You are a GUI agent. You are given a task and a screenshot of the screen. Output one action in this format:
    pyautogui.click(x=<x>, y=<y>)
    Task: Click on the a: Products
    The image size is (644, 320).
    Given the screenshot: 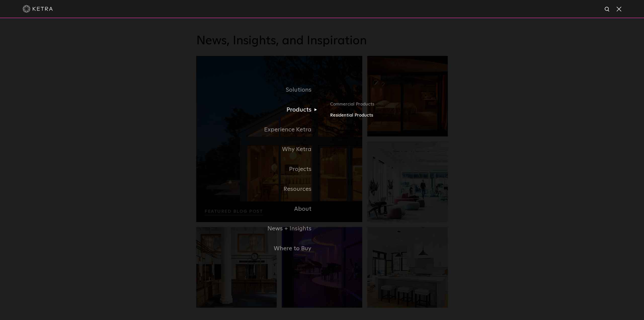 What is the action you would take?
    pyautogui.click(x=259, y=110)
    